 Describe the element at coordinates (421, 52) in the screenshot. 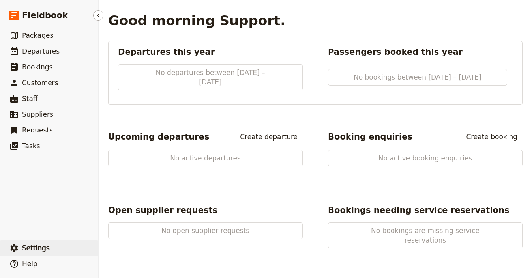

I see `h2: Passengers booked this year` at that location.